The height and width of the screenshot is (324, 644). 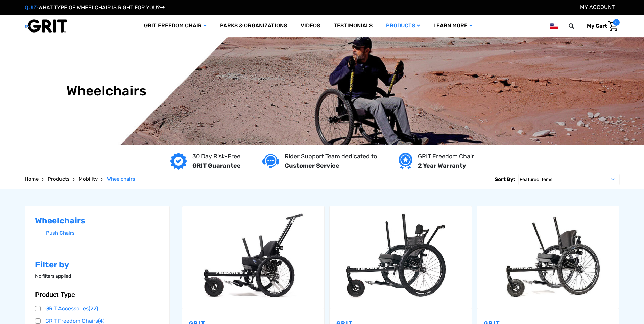 What do you see at coordinates (253, 257) in the screenshot?
I see `img: GRIT Junior: GRIT Freedom Chair all terrain wheelchair engineered specifically for kids` at bounding box center [253, 257].